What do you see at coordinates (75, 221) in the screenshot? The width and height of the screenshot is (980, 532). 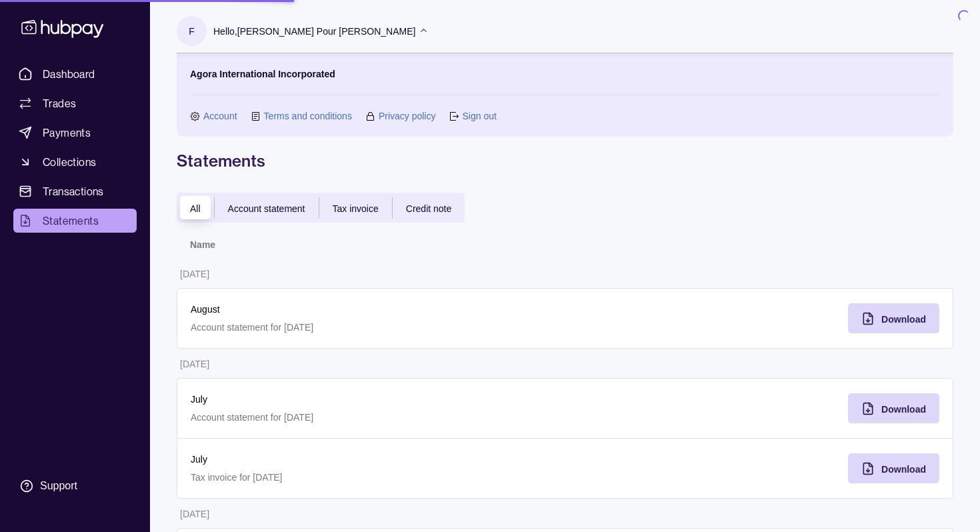 I see `a: Statements` at bounding box center [75, 221].